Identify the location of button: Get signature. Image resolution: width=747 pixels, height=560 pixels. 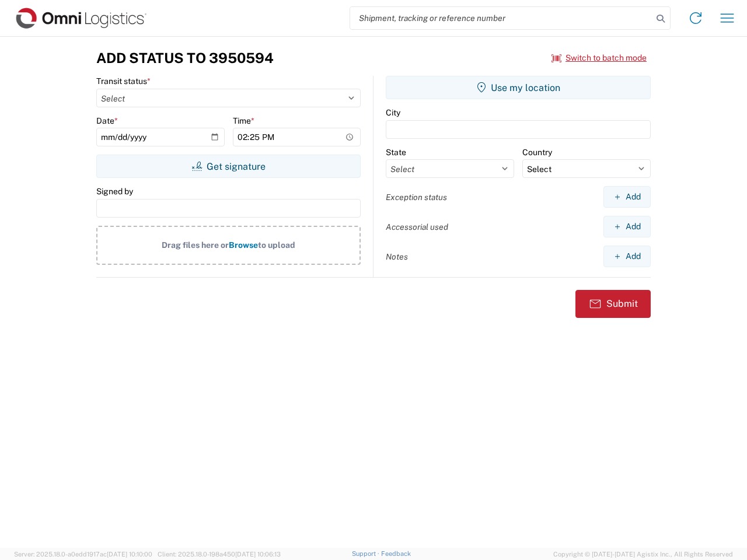
(228, 167).